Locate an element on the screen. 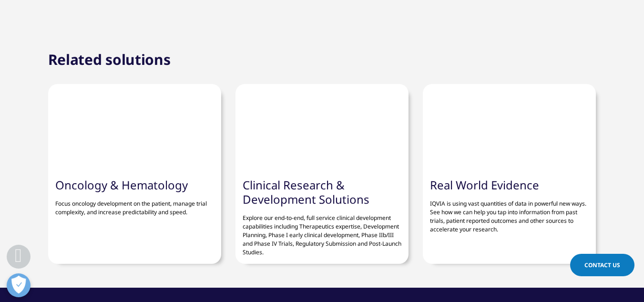  span: Contact Us is located at coordinates (602, 265).